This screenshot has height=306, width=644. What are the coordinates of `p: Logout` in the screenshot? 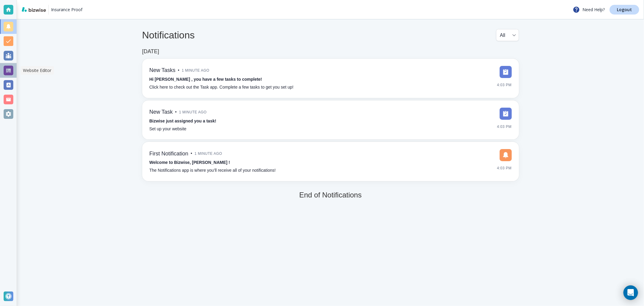 It's located at (624, 9).